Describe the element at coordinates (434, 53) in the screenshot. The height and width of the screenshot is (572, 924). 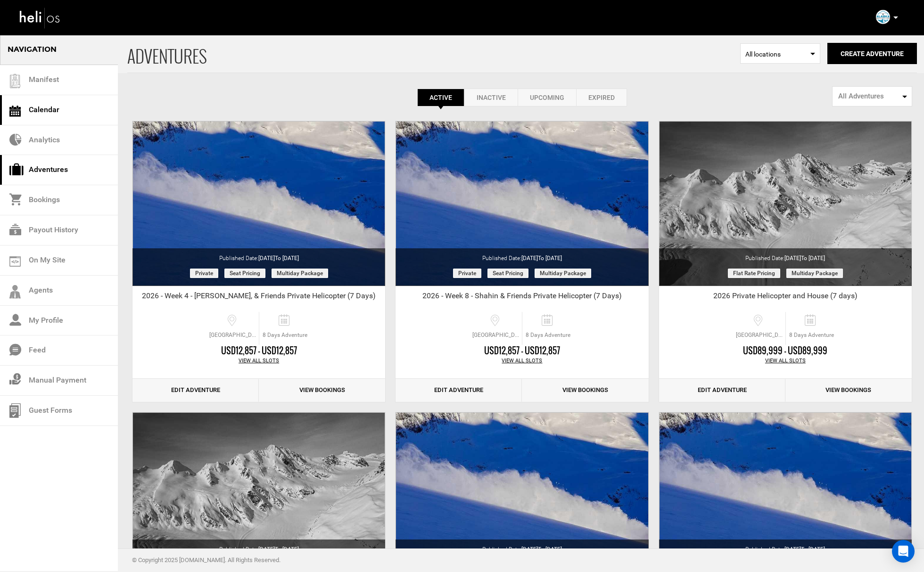
I see `span: ADVENTURES` at that location.